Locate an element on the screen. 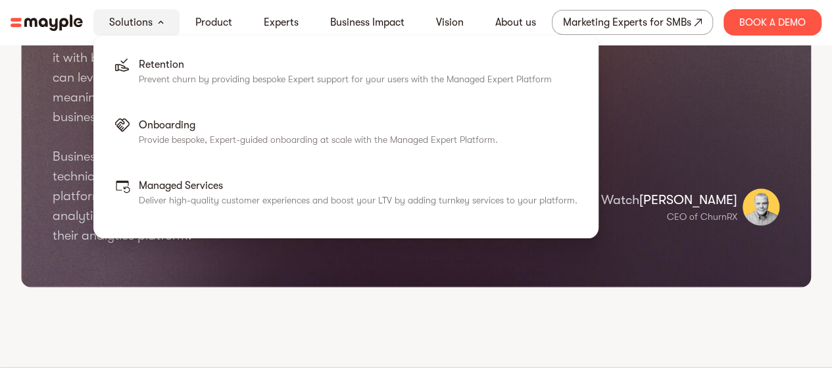 This screenshot has height=368, width=832. img: mayple-logo is located at coordinates (47, 22).